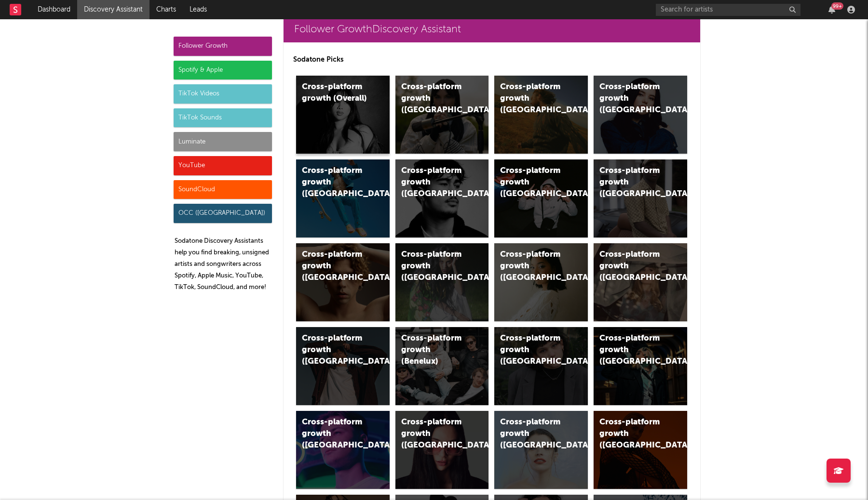  What do you see at coordinates (837, 6) in the screenshot?
I see `div: 99 +` at bounding box center [837, 6].